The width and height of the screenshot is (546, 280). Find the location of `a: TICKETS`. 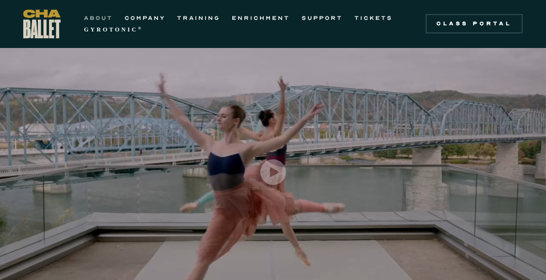

a: TICKETS is located at coordinates (373, 18).